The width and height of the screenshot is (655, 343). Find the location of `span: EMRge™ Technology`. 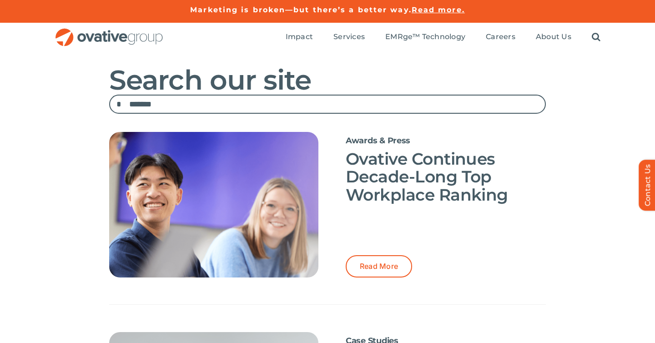

span: EMRge™ Technology is located at coordinates (425, 37).